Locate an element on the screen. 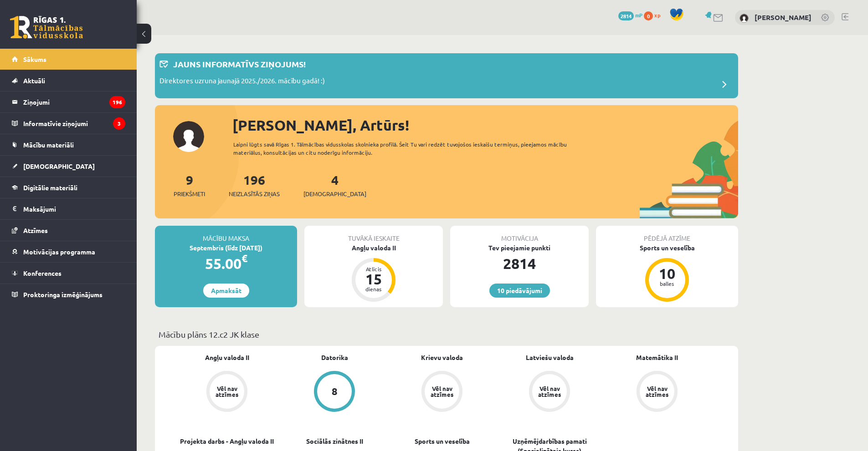 The width and height of the screenshot is (868, 451). a: Sākums is located at coordinates (68, 59).